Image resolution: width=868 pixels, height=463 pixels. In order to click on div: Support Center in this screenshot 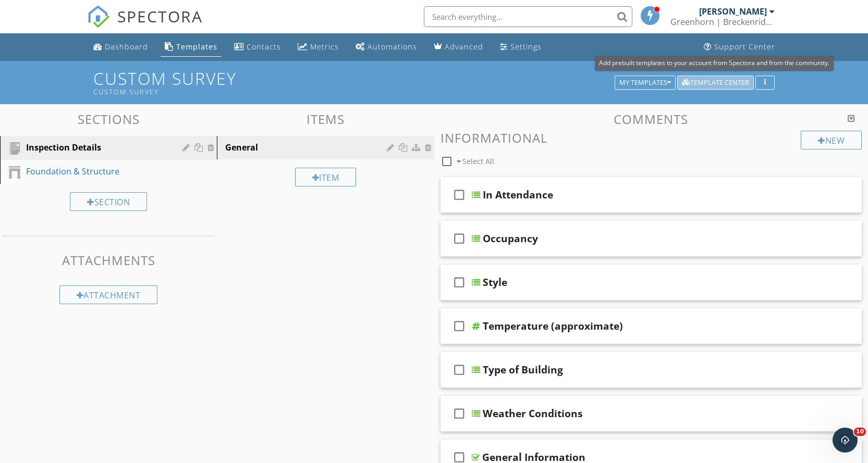, I will do `click(744, 46)`.